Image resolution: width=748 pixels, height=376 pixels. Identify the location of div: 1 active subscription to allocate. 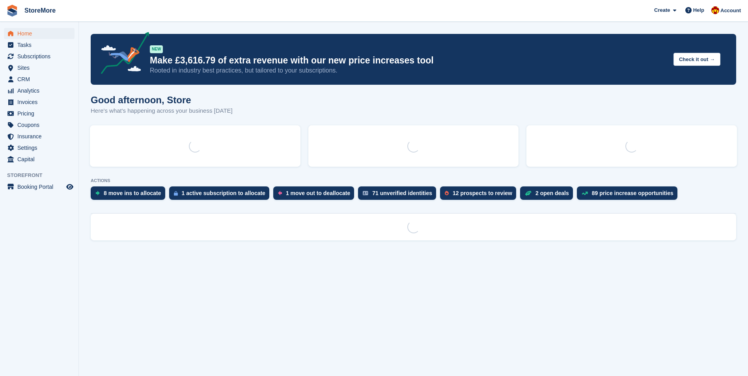
(223, 193).